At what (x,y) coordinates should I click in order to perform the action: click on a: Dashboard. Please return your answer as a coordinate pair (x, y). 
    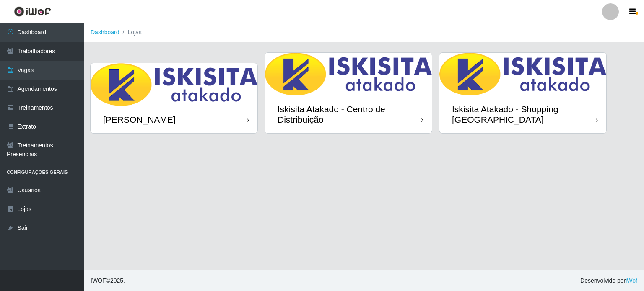
    Looking at the image, I should click on (105, 32).